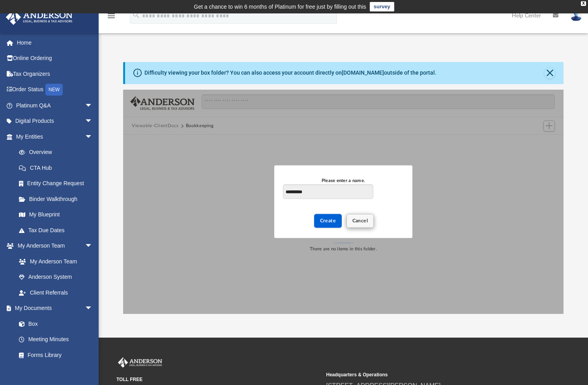  I want to click on a: Entity Change Request, so click(58, 183).